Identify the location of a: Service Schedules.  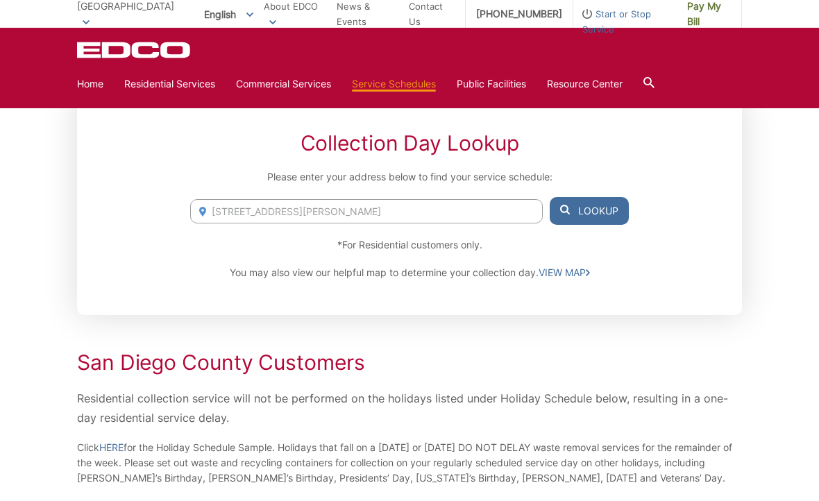
(394, 84).